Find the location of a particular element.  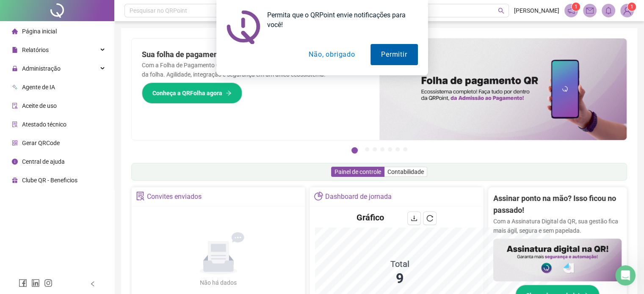

div: Não há dados is located at coordinates (218, 283).